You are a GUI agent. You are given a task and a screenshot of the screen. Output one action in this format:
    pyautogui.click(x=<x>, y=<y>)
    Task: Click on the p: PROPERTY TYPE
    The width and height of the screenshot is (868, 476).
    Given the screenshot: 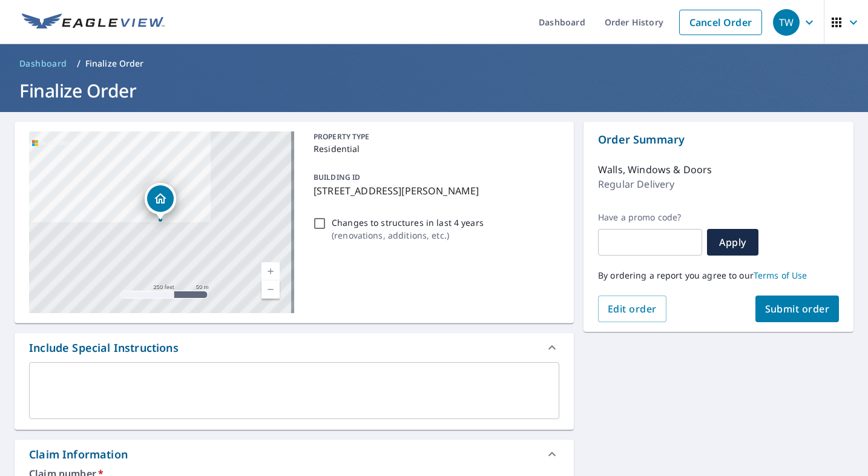 What is the action you would take?
    pyautogui.click(x=434, y=136)
    